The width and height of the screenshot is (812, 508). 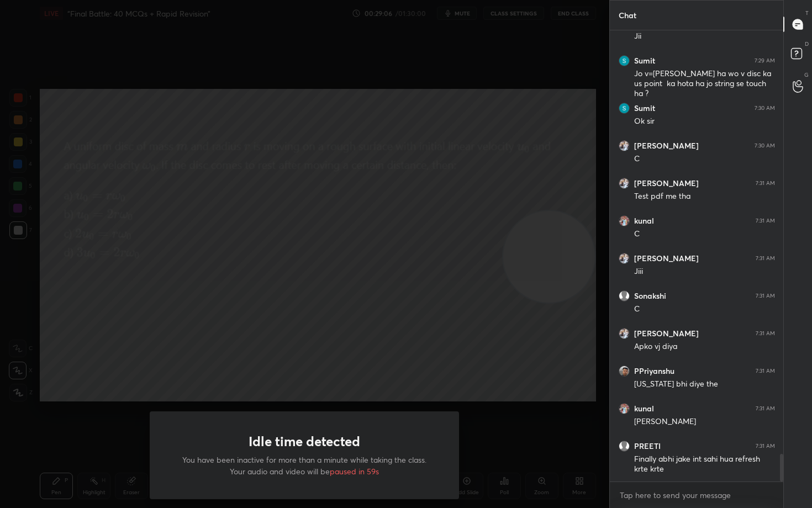 I want to click on div: Apko vj diya, so click(x=705, y=347).